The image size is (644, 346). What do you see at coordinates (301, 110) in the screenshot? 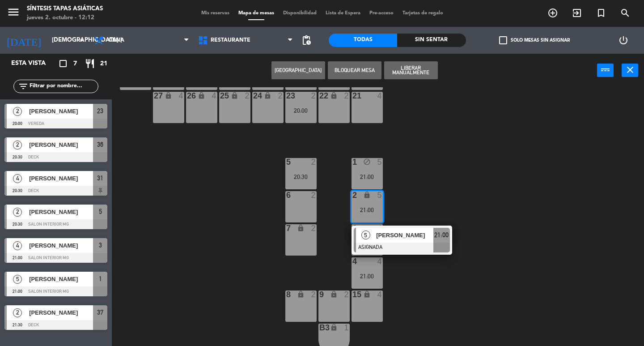
I see `div: 20:00` at bounding box center [301, 110].